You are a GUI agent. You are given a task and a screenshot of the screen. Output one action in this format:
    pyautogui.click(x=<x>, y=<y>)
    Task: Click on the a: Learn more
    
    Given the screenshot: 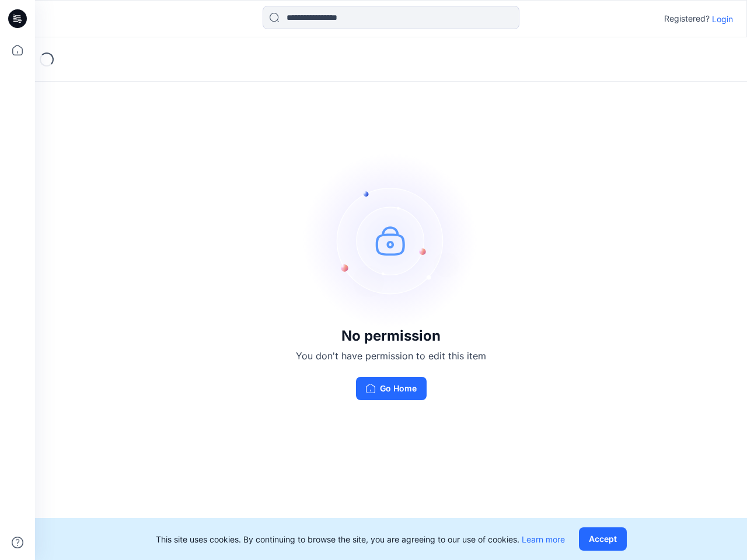 What is the action you would take?
    pyautogui.click(x=544, y=539)
    